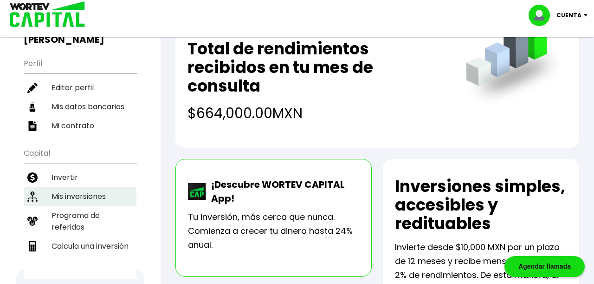 Image resolution: width=594 pixels, height=284 pixels. I want to click on h3: Buen día,, so click(80, 34).